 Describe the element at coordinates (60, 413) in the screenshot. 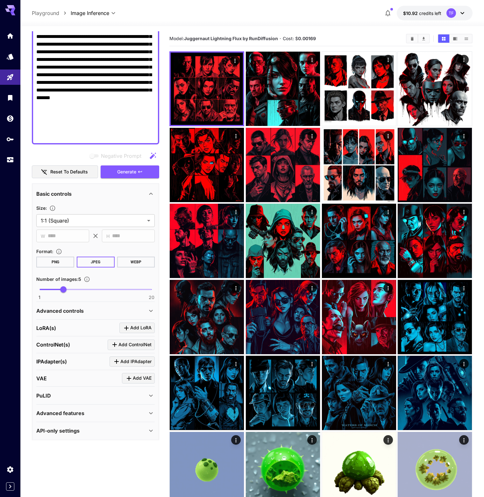

I see `p: Advanced features` at that location.